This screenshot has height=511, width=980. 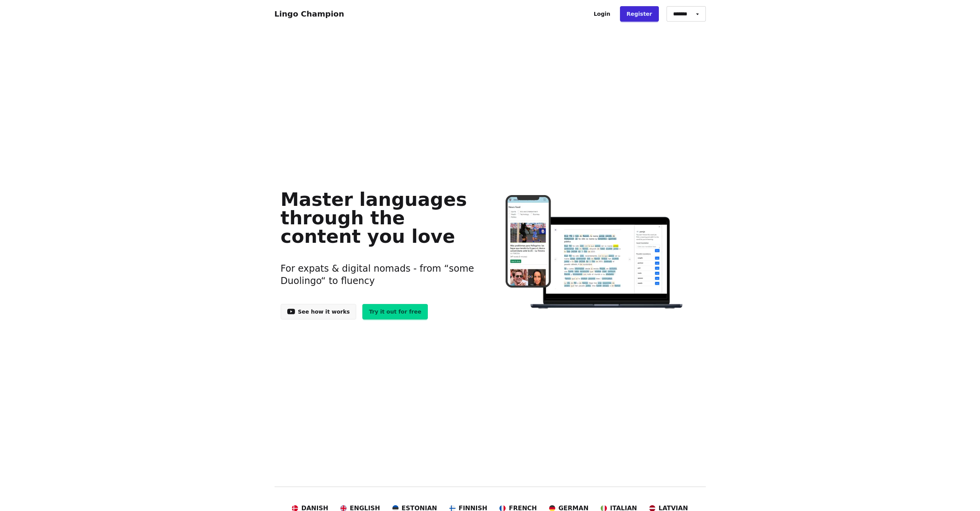 I want to click on img: Learn languages online, so click(x=595, y=252).